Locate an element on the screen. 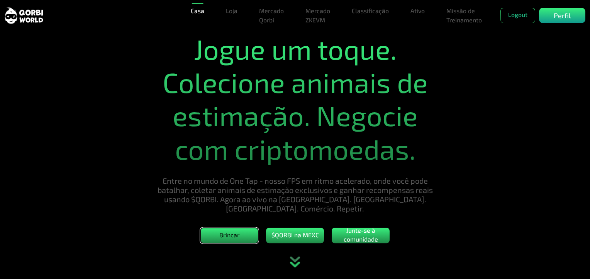 This screenshot has width=590, height=279. button: $QORBI na MEXC is located at coordinates (295, 236).